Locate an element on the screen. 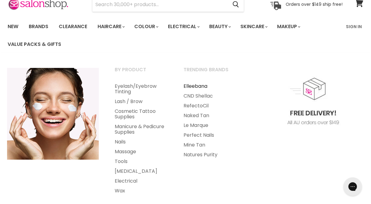  a: Beauty is located at coordinates (219, 27).